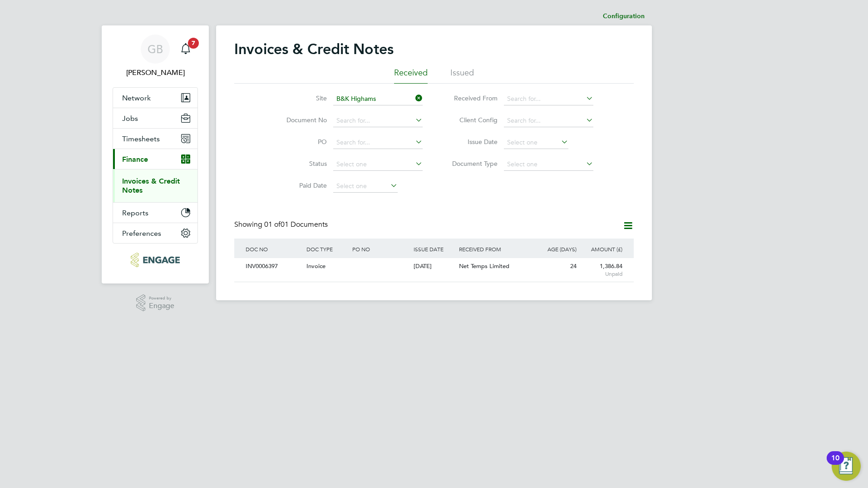 Image resolution: width=868 pixels, height=488 pixels. Describe the element at coordinates (434, 249) in the screenshot. I see `div: ISSUE DATE` at that location.